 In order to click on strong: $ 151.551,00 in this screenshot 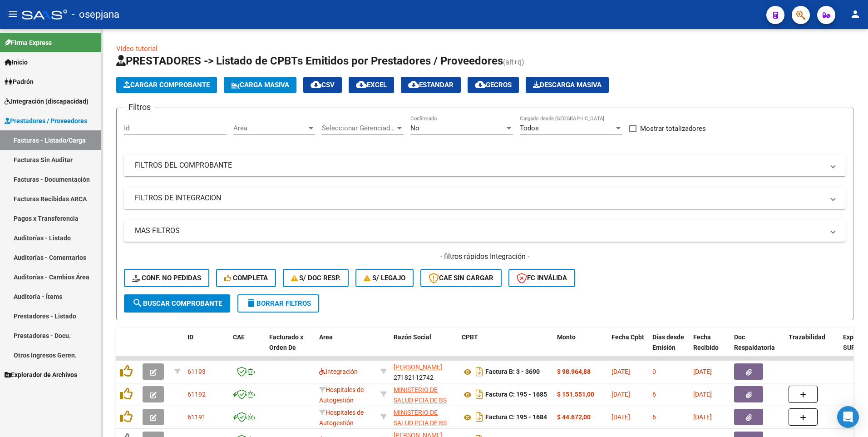, I will do `click(576, 394)`.